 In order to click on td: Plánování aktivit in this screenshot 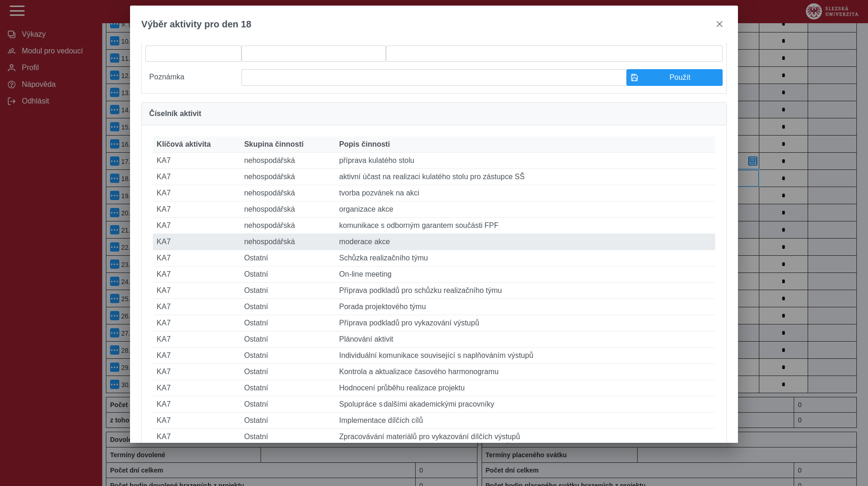, I will do `click(525, 339)`.